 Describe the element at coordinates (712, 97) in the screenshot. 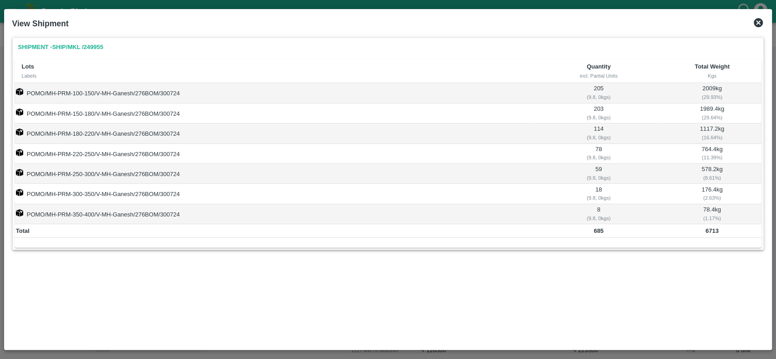

I see `div: ( 29.93 %)` at that location.